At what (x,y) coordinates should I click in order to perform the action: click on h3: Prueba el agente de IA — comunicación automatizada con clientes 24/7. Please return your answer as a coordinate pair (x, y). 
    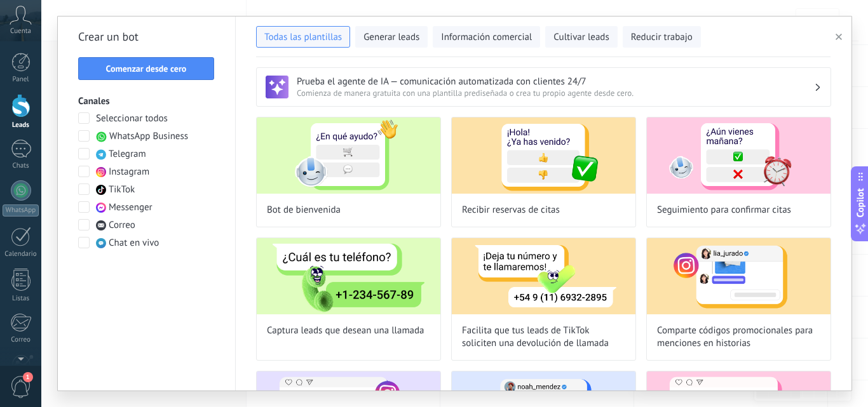
    Looking at the image, I should click on (555, 81).